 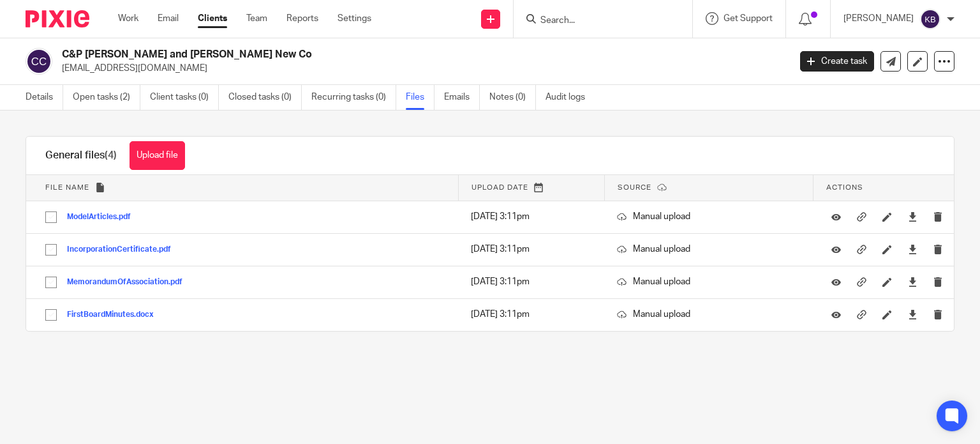 What do you see at coordinates (103, 217) in the screenshot?
I see `button: ModelArticles.pdf` at bounding box center [103, 217].